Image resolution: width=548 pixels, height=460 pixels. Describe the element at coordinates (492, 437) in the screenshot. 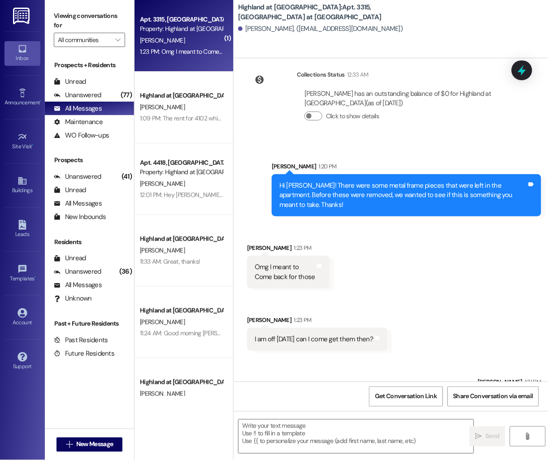

I see `span: Send` at that location.